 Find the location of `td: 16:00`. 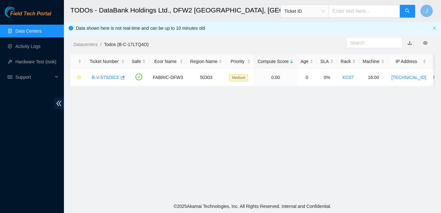

td: 16:00 is located at coordinates (373, 77).